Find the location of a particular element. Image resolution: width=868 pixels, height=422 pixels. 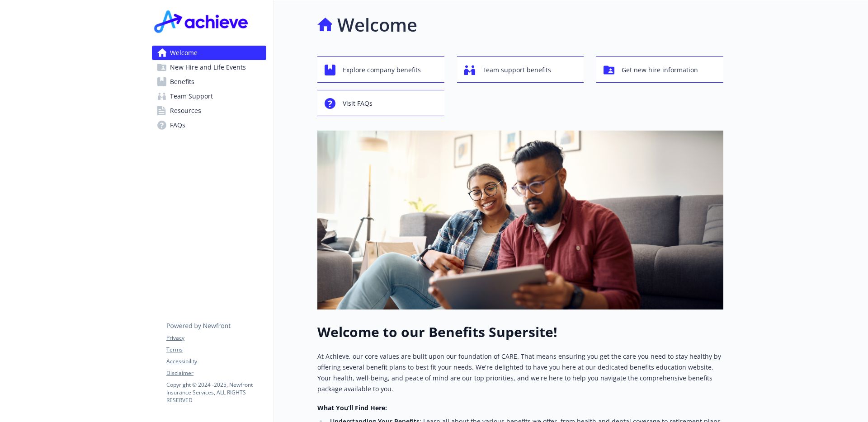

img: overview page banner is located at coordinates (520, 220).